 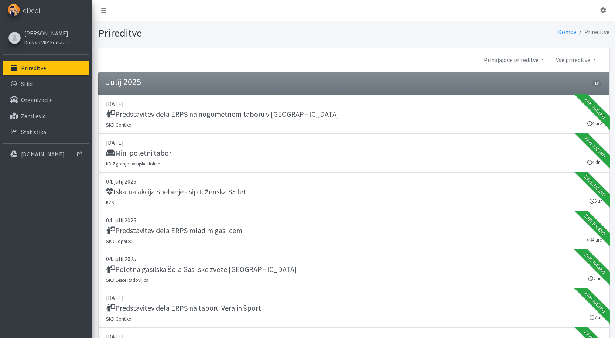 I want to click on h5: Predstavitev dela ERPS mladim gasilcem, so click(x=174, y=231).